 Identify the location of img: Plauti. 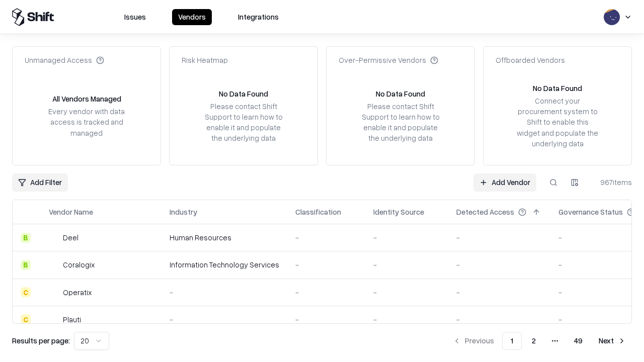
(54, 319).